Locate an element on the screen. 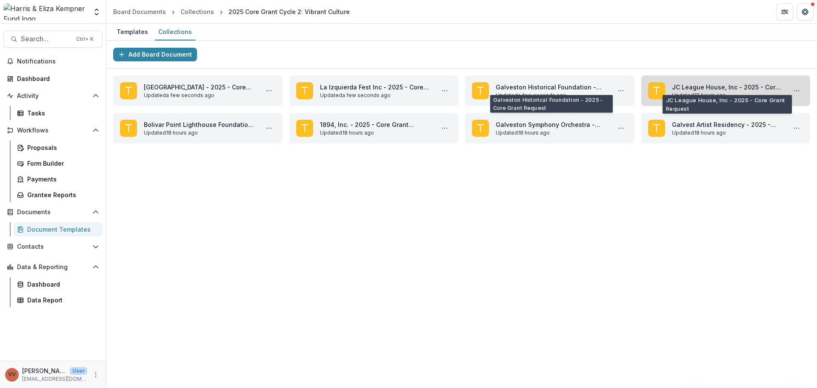 The width and height of the screenshot is (817, 388). button: More La Izquierda Fest Inc - 2025 - Core Grant Request Actions is located at coordinates (445, 91).